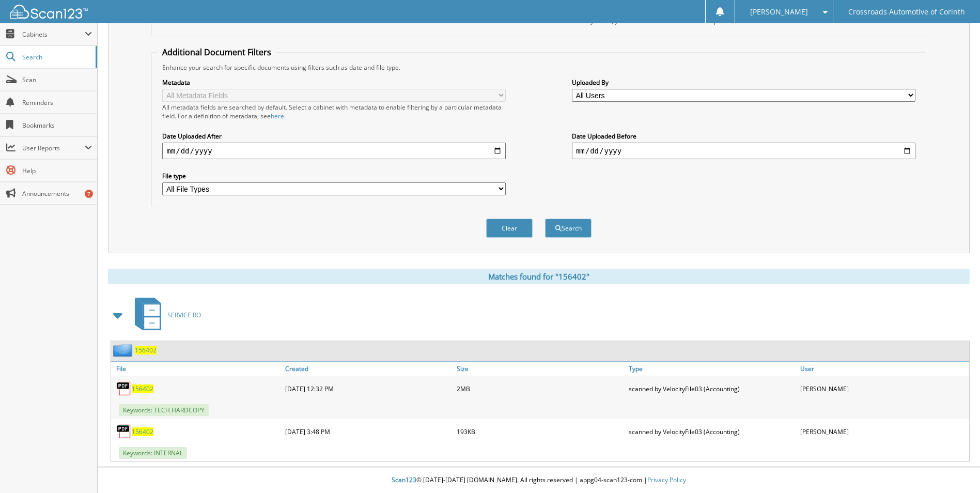 This screenshot has height=493, width=980. What do you see at coordinates (56, 170) in the screenshot?
I see `span: Help` at bounding box center [56, 170].